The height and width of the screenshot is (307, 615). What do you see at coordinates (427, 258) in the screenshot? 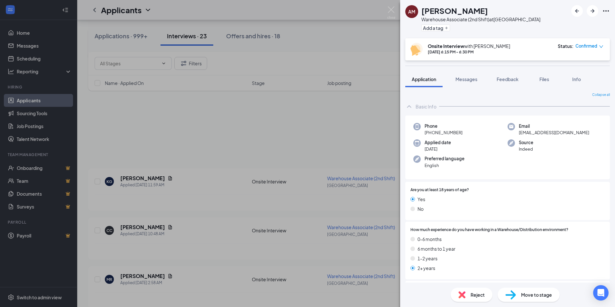
I see `span: 1-2 years` at bounding box center [427, 258].